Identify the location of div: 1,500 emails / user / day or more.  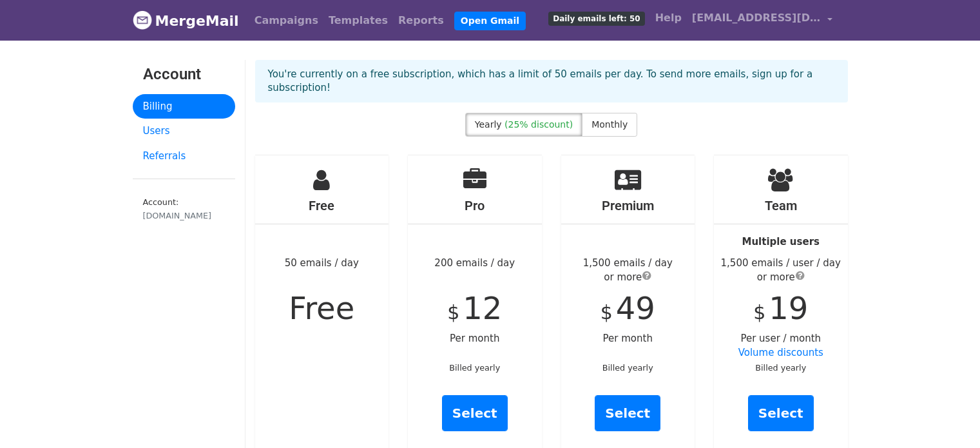
(781, 270).